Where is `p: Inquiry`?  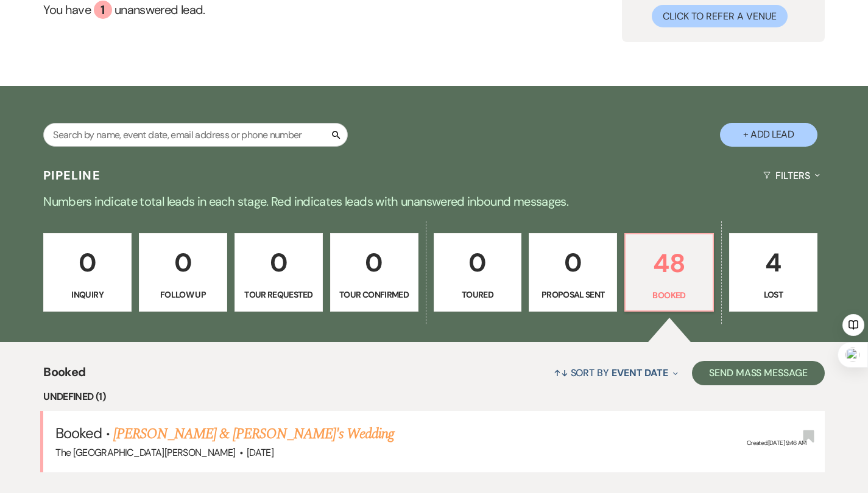 p: Inquiry is located at coordinates (87, 295).